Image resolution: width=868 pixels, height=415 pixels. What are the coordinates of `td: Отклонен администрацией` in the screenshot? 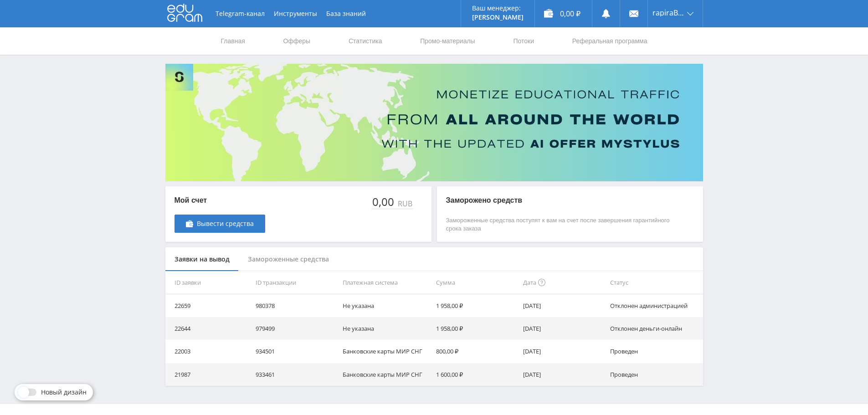 It's located at (655, 306).